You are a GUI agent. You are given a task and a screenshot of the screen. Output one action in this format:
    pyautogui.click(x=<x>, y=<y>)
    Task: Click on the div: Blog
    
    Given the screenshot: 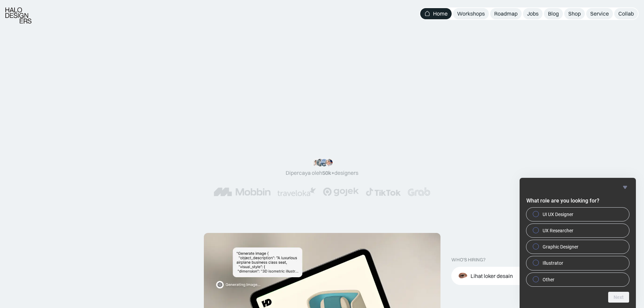 What is the action you would take?
    pyautogui.click(x=553, y=14)
    